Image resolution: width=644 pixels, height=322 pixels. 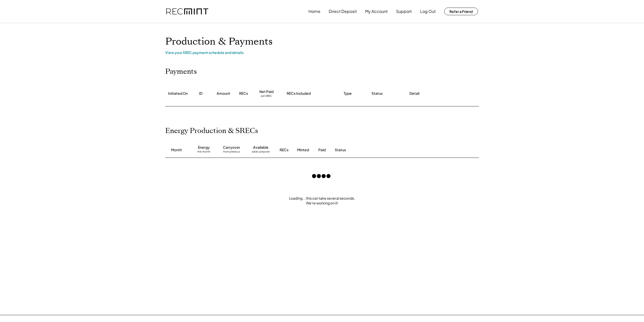 I want to click on div: Type, so click(x=348, y=93).